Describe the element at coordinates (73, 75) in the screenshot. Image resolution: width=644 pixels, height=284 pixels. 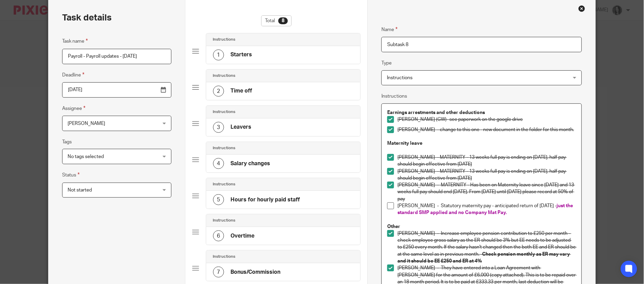
I see `label: Deadline` at that location.